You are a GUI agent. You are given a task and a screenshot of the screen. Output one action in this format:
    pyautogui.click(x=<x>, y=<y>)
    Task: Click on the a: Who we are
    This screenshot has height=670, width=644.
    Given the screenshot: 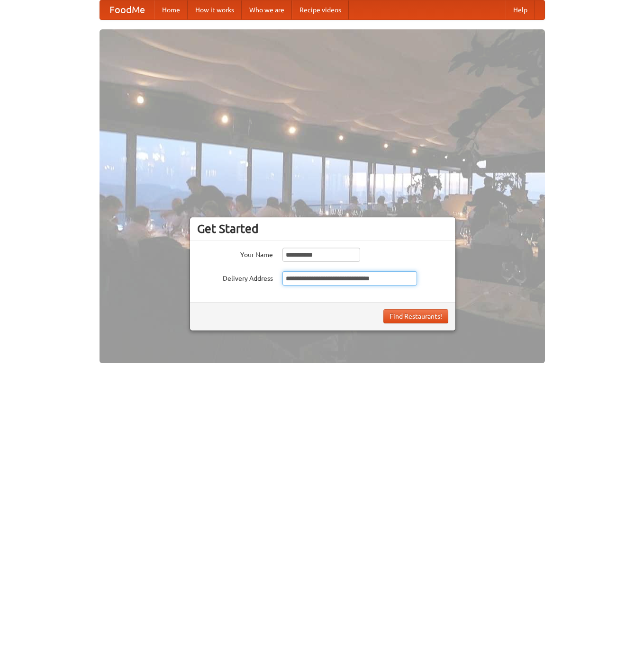 What is the action you would take?
    pyautogui.click(x=267, y=10)
    